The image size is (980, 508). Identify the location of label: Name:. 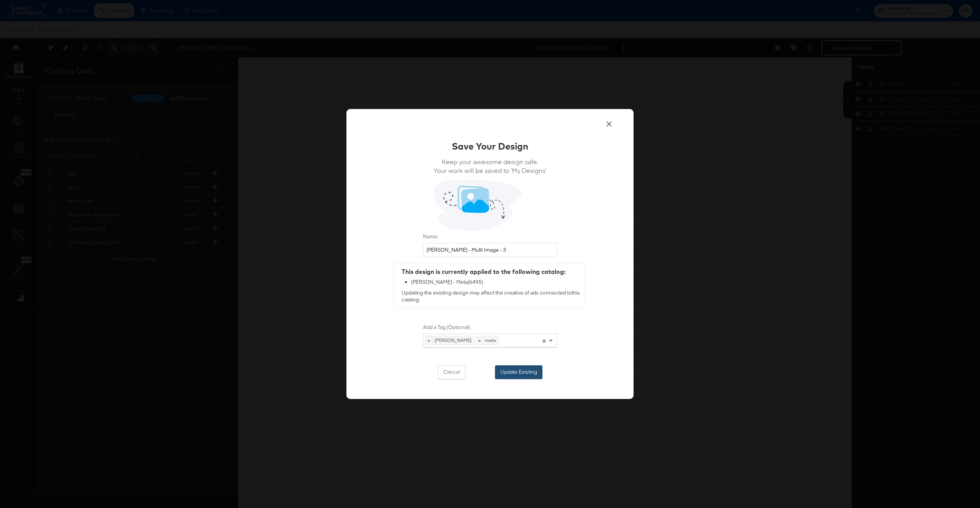
(490, 236).